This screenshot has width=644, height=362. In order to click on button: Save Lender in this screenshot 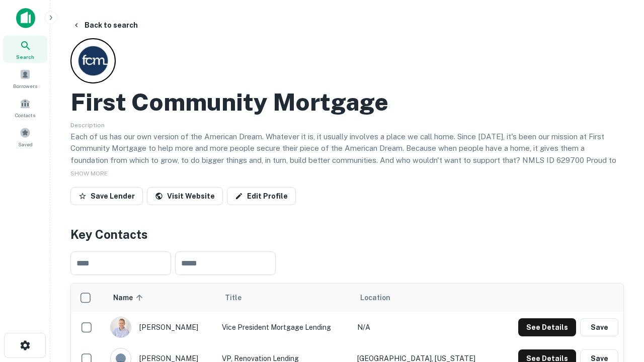, I will do `click(106, 196)`.